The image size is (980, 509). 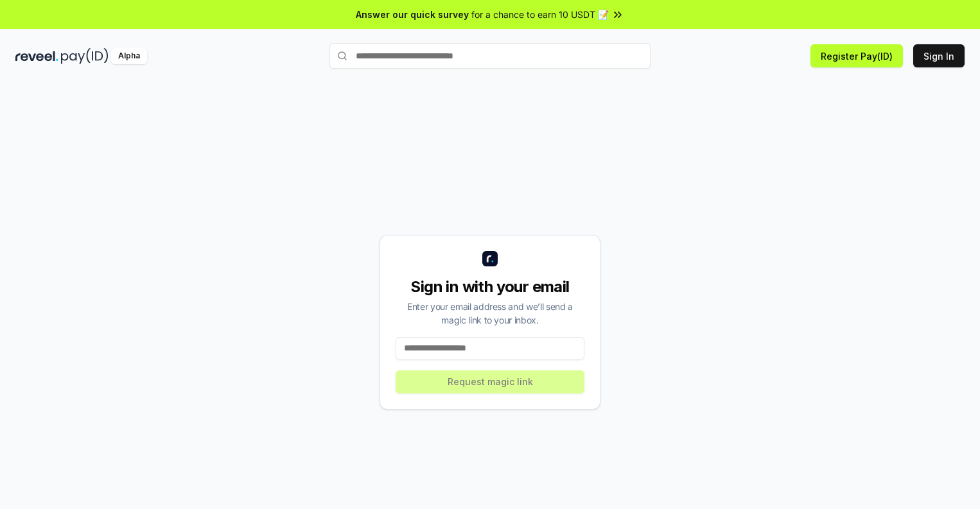 What do you see at coordinates (540, 14) in the screenshot?
I see `span: for a chance to earn 10 USDT 📝` at bounding box center [540, 14].